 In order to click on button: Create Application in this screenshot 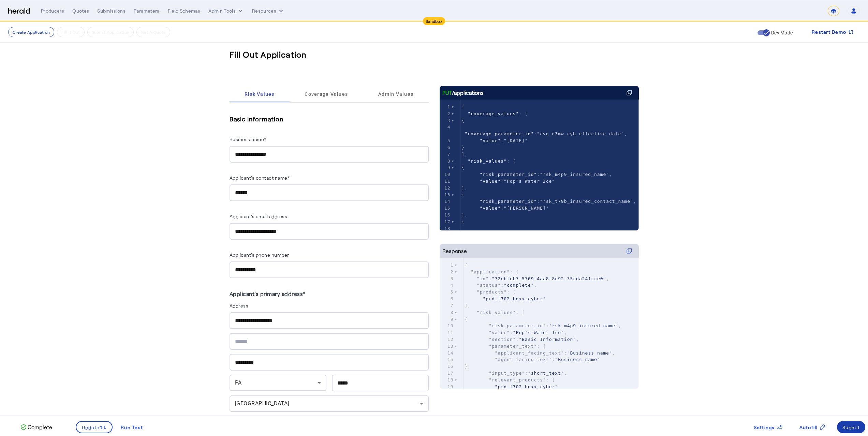, I will do `click(31, 32)`.